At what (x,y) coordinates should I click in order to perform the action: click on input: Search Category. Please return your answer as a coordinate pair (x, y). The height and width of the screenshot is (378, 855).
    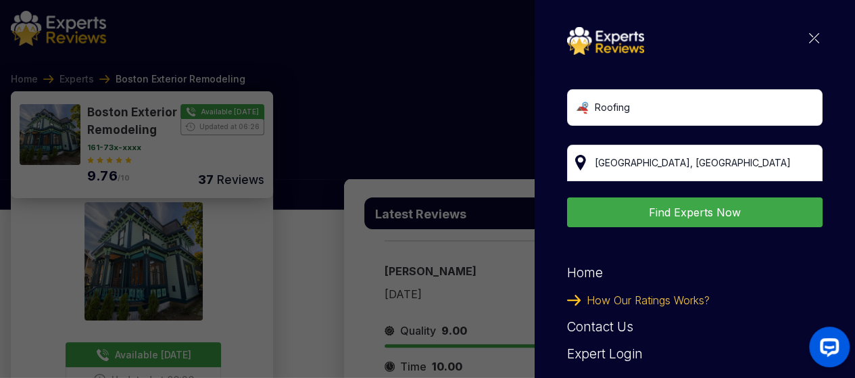
    Looking at the image, I should click on (695, 108).